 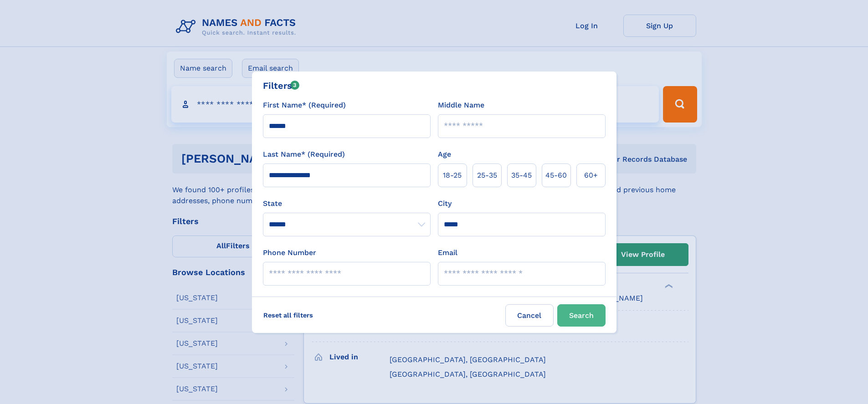 What do you see at coordinates (281, 86) in the screenshot?
I see `div: Filters` at bounding box center [281, 86].